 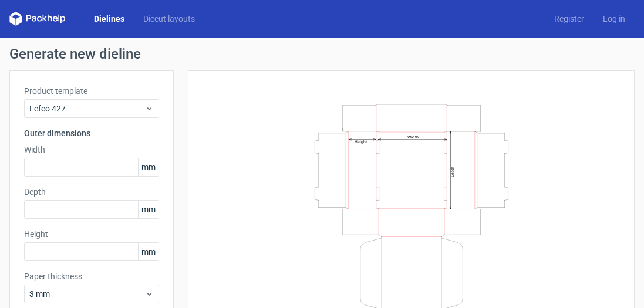 What do you see at coordinates (91, 276) in the screenshot?
I see `label: Paper thickness` at bounding box center [91, 276].